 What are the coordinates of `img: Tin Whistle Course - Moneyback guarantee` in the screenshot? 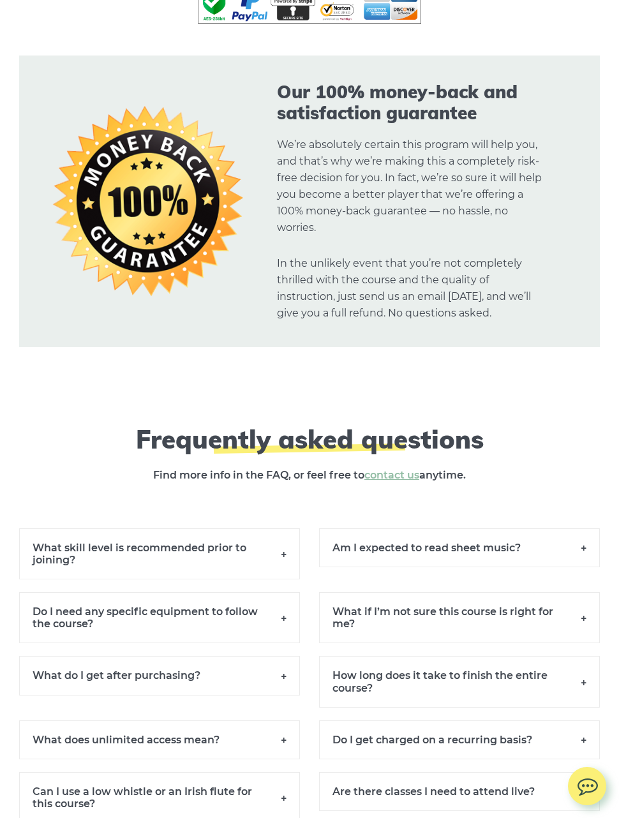 It's located at (147, 201).